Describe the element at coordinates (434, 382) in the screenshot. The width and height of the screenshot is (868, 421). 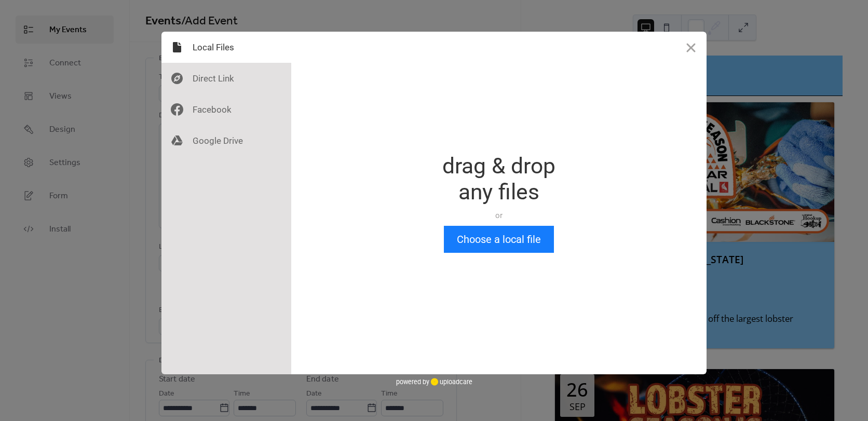
I see `div: powered by` at that location.